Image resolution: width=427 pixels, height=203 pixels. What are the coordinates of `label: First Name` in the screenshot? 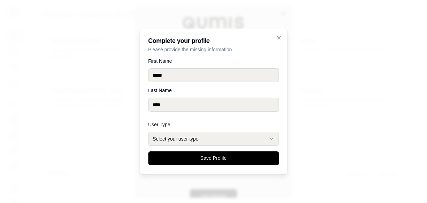 It's located at (214, 61).